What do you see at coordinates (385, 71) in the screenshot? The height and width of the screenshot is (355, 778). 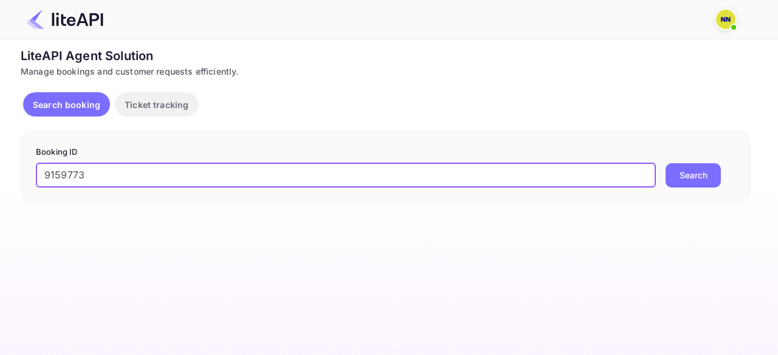 I see `div: Manage bookings and customer requests efficiently.` at bounding box center [385, 71].